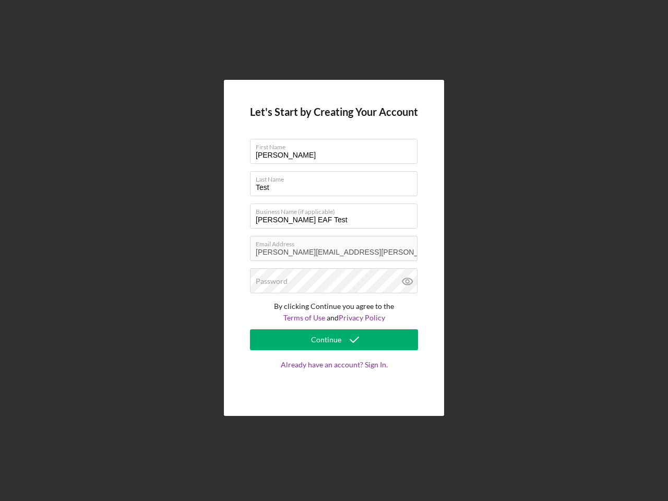  Describe the element at coordinates (271, 281) in the screenshot. I see `label: Password` at that location.